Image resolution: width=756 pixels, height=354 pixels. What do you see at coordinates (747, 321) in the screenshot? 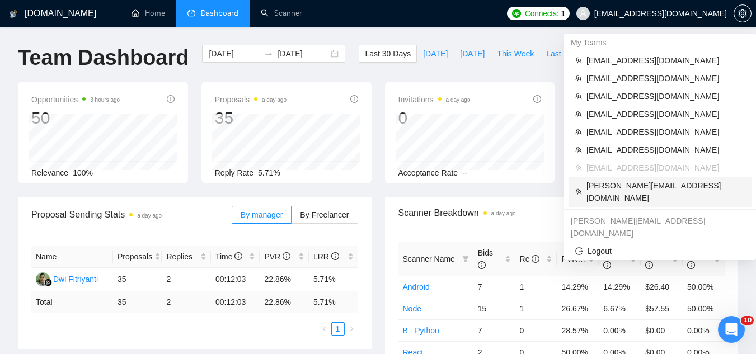
I see `span: 10` at bounding box center [747, 321].